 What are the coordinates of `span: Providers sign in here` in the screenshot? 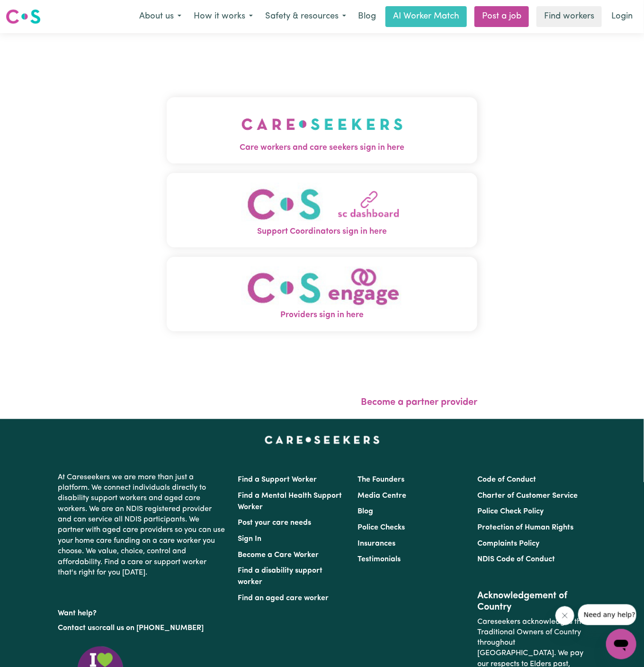 It's located at (322, 315).